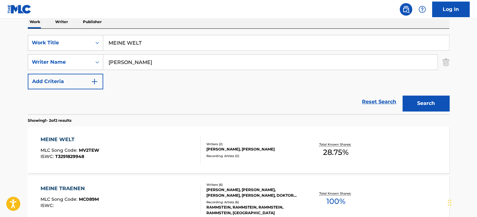 The image size is (477, 217). What do you see at coordinates (253, 184) in the screenshot?
I see `div: Writers ( 6 )` at bounding box center [253, 184].